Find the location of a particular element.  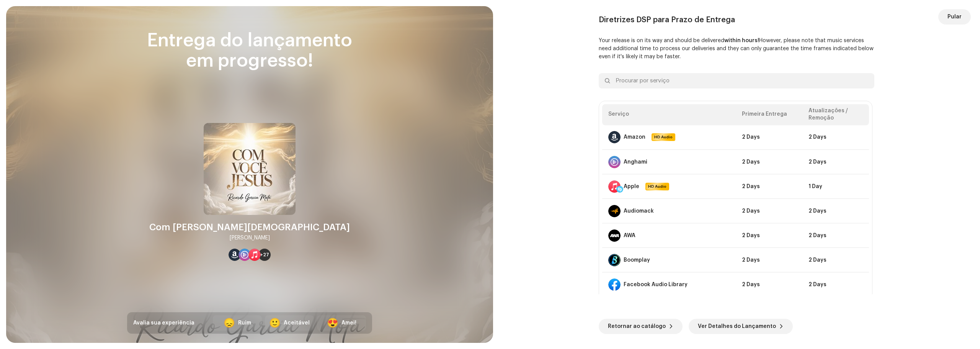

th: Serviço is located at coordinates (669, 115).